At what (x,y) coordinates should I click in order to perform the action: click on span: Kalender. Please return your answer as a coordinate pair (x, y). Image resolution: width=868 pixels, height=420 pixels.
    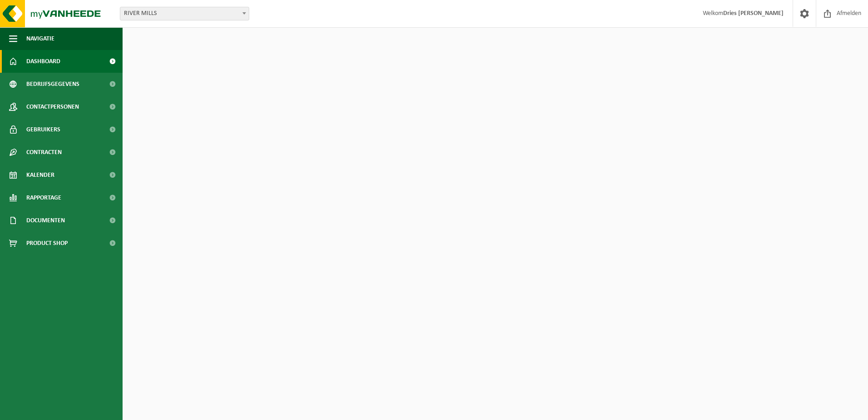
    Looking at the image, I should click on (40, 175).